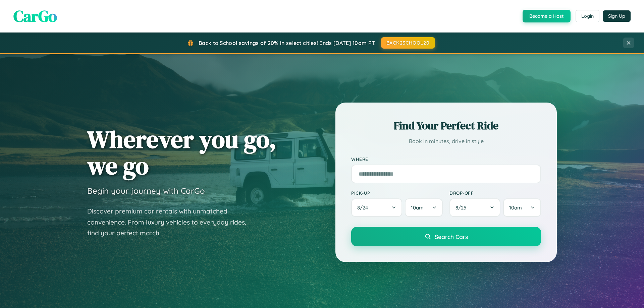  Describe the element at coordinates (446, 236) in the screenshot. I see `button: Search Cars` at that location.